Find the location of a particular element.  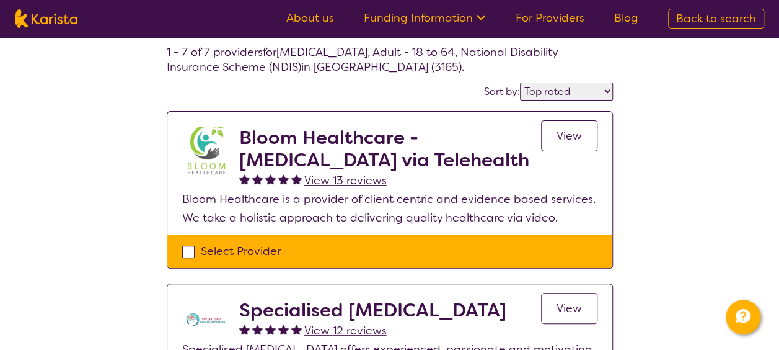

a: View 12 reviews is located at coordinates (345, 330).